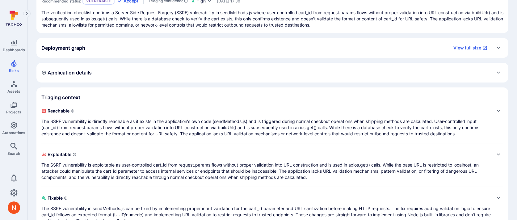 The image size is (517, 220). Describe the element at coordinates (14, 207) in the screenshot. I see `img: ACg8ocIprwjrgDQnDsNSk9Ghn5p5-B8DpAKWoJ5Gi9syOE4K59tr4Q=s96-c` at that location.